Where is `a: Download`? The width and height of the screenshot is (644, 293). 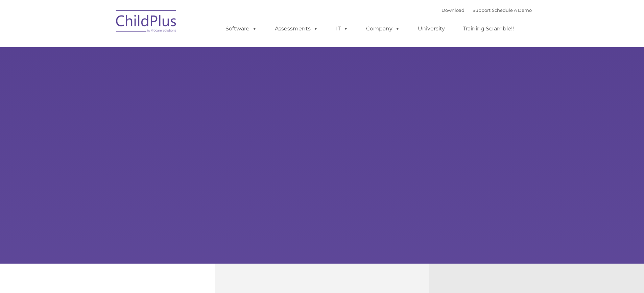
a: Download is located at coordinates (453, 10).